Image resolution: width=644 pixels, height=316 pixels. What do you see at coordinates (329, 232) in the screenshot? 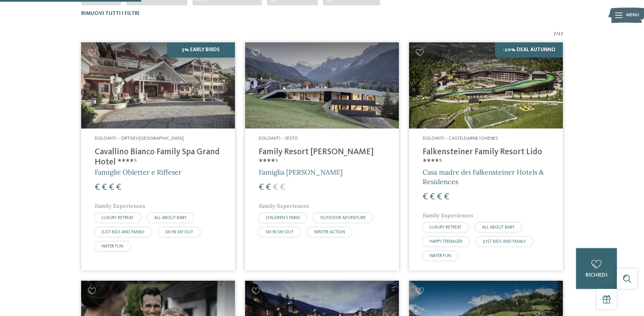
I see `span: WINTER ACTION` at bounding box center [329, 232].